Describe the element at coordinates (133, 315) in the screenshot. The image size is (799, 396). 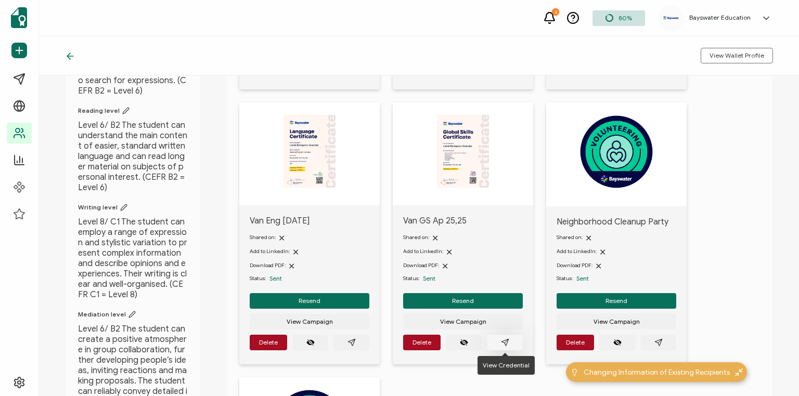
I see `span: Mediation level` at that location.